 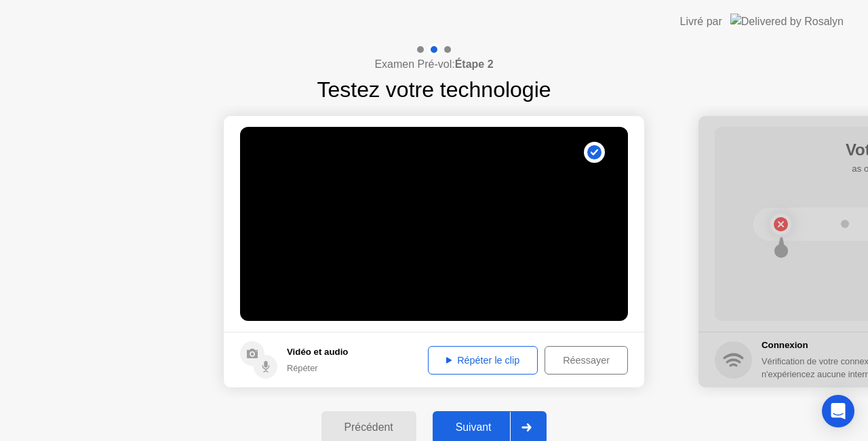 What do you see at coordinates (701, 22) in the screenshot?
I see `div: Livré par` at bounding box center [701, 22].